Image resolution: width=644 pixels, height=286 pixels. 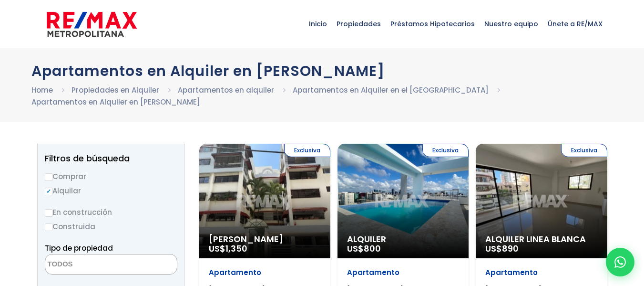 I want to click on span: 800, so click(x=372, y=248).